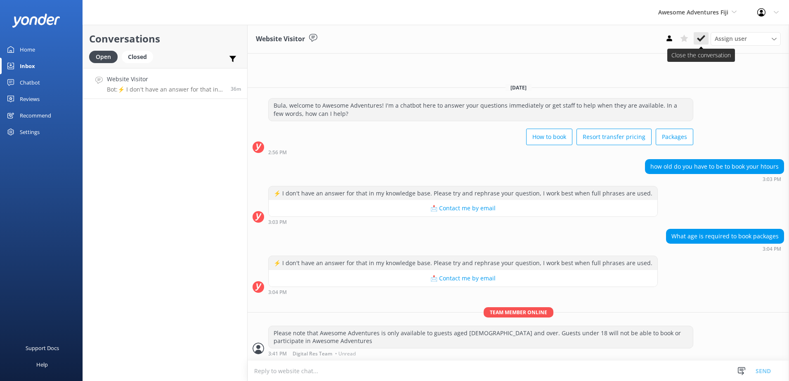 Image resolution: width=789 pixels, height=381 pixels. I want to click on button: How to book, so click(549, 137).